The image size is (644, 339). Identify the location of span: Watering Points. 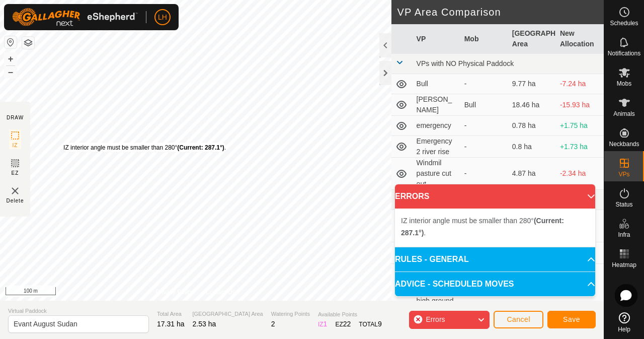
(290, 314).